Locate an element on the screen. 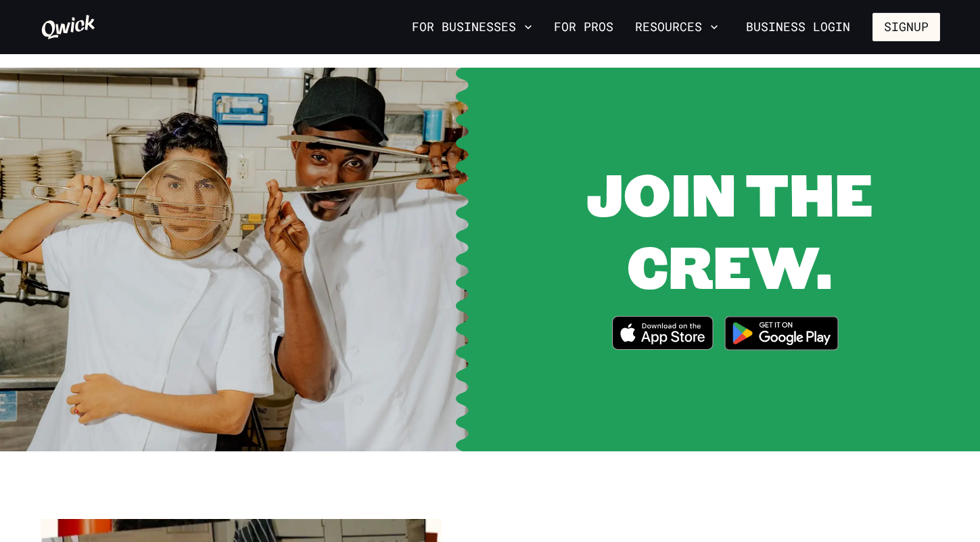 The width and height of the screenshot is (980, 542). button: Resources is located at coordinates (677, 27).